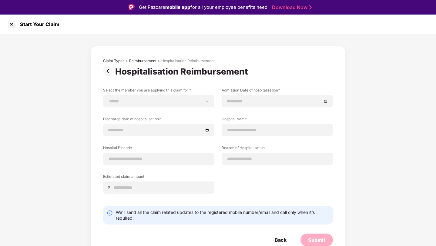 The height and width of the screenshot is (246, 436). Describe the element at coordinates (159, 91) in the screenshot. I see `label: Select the member you are applying this claim for ?` at that location.